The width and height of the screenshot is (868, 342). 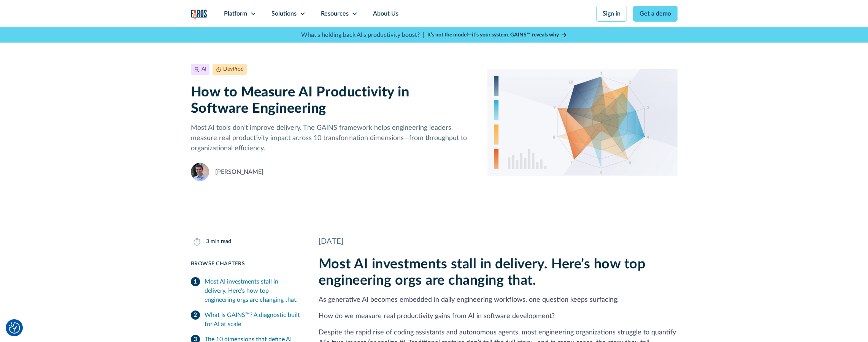 I want to click on div: DevProd, so click(x=233, y=69).